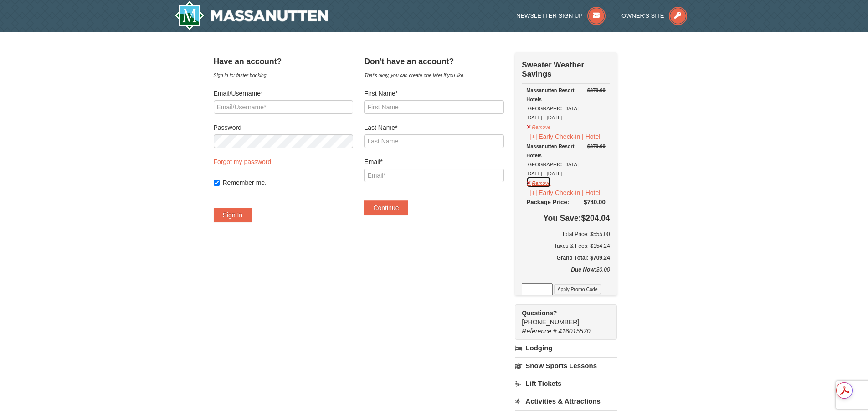 The width and height of the screenshot is (868, 415). What do you see at coordinates (583, 270) in the screenshot?
I see `strong: Due Now:` at bounding box center [583, 270].